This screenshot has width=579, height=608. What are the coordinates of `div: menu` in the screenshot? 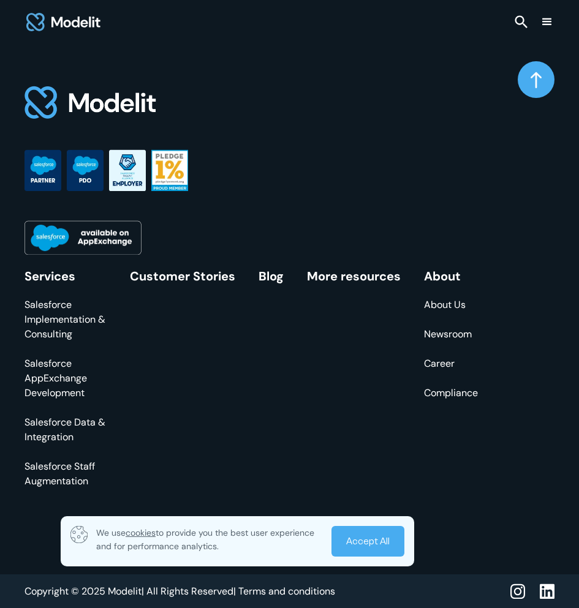 It's located at (547, 22).